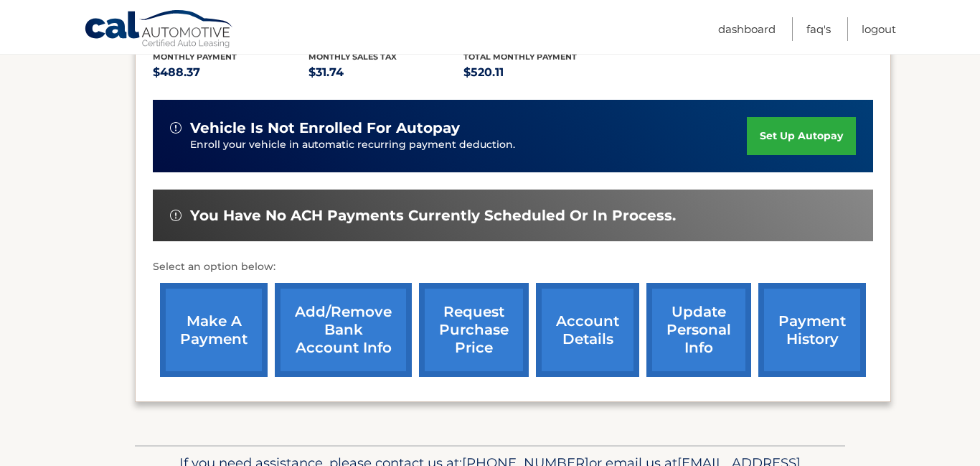 Image resolution: width=980 pixels, height=466 pixels. I want to click on a: set up autopay, so click(801, 136).